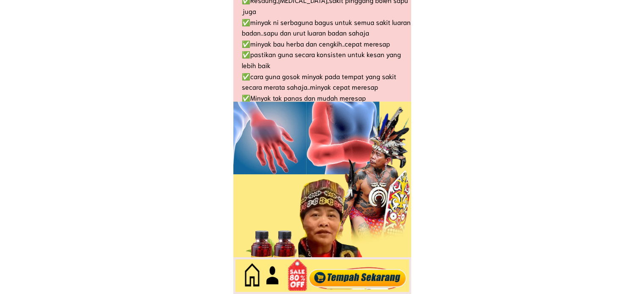 The width and height of the screenshot is (644, 294). I want to click on li: ✅Minyak tak panas dan mudah meresap, so click(323, 98).